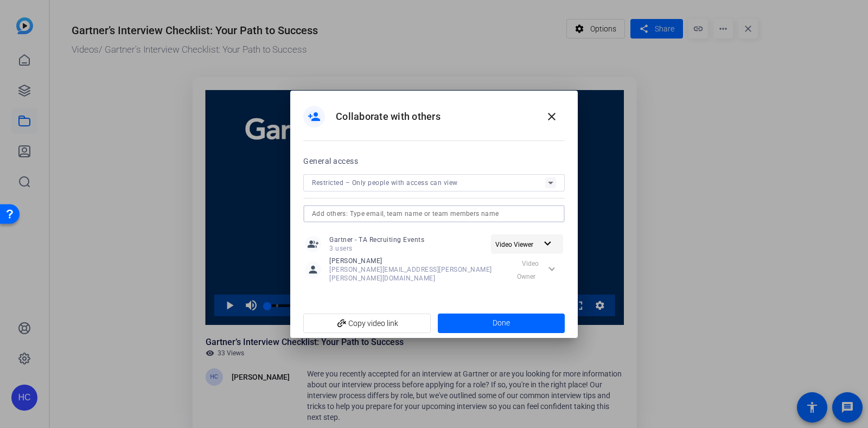  I want to click on span: Copy video link, so click(367, 323).